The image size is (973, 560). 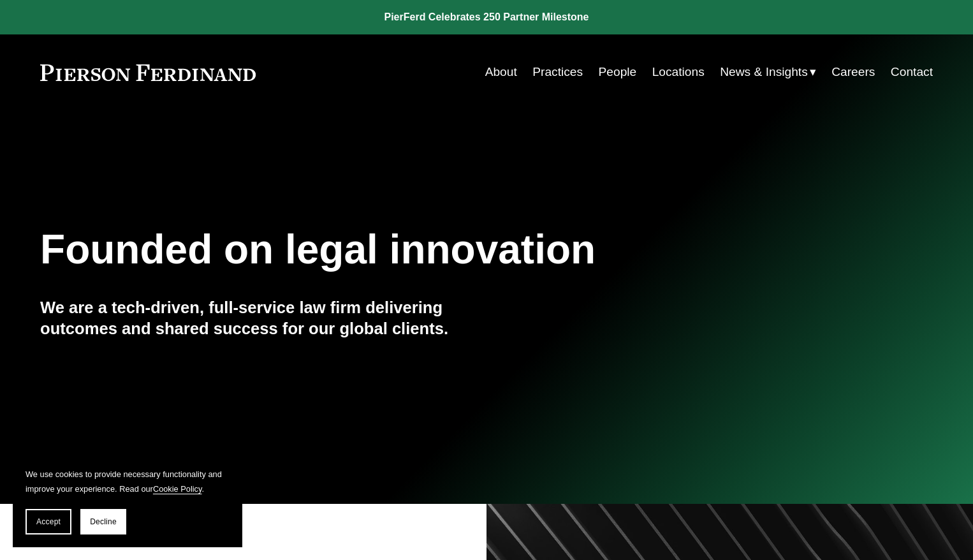 What do you see at coordinates (501, 72) in the screenshot?
I see `a: About` at bounding box center [501, 72].